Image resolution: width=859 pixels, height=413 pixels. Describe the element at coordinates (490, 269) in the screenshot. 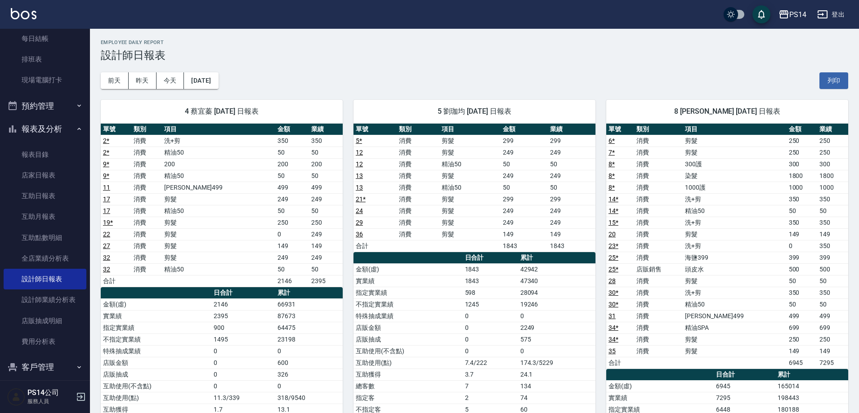

I see `td: 1843` at that location.